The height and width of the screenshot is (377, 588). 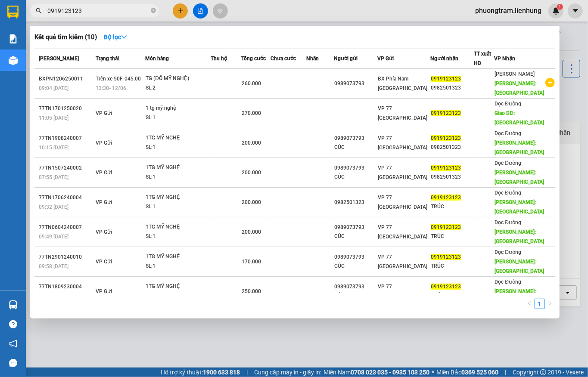 What do you see at coordinates (529, 304) in the screenshot?
I see `button: left` at bounding box center [529, 304].